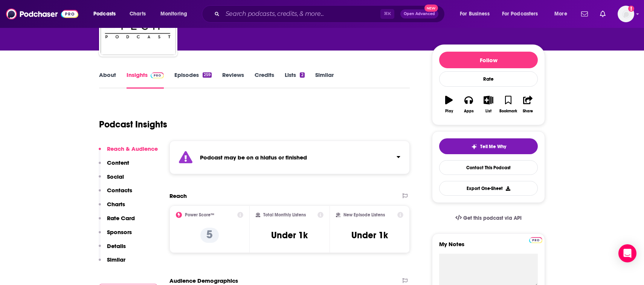 The height and width of the screenshot is (285, 644). Describe the element at coordinates (128, 152) in the screenshot. I see `button: Reach & Audience` at that location.